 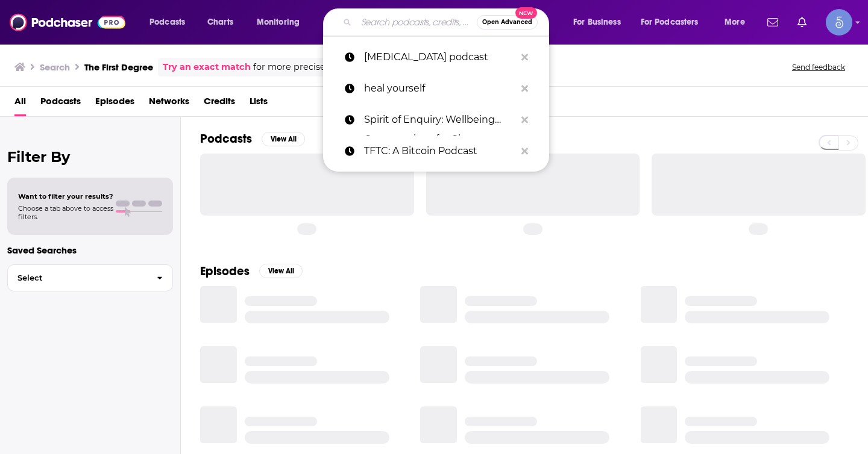 I want to click on a: TFTC: A Bitcoin Podcast, so click(x=436, y=151).